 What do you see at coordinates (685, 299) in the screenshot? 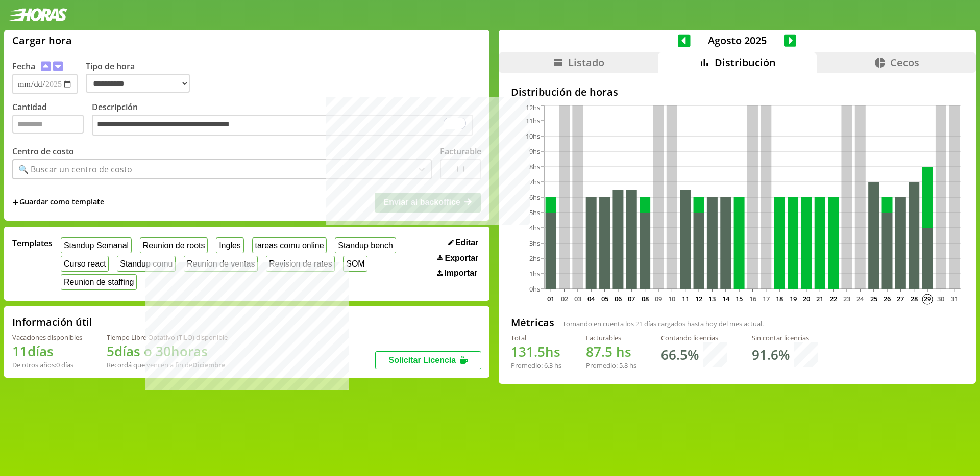
I see `text: 11` at bounding box center [685, 299].